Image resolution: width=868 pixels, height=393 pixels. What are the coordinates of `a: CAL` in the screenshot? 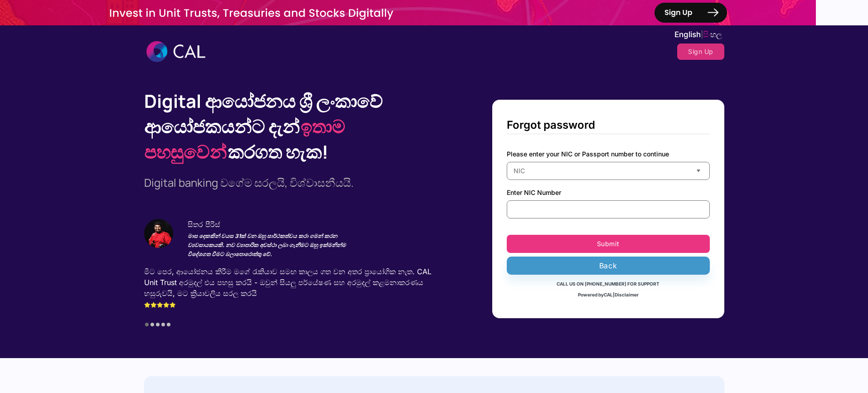 It's located at (608, 295).